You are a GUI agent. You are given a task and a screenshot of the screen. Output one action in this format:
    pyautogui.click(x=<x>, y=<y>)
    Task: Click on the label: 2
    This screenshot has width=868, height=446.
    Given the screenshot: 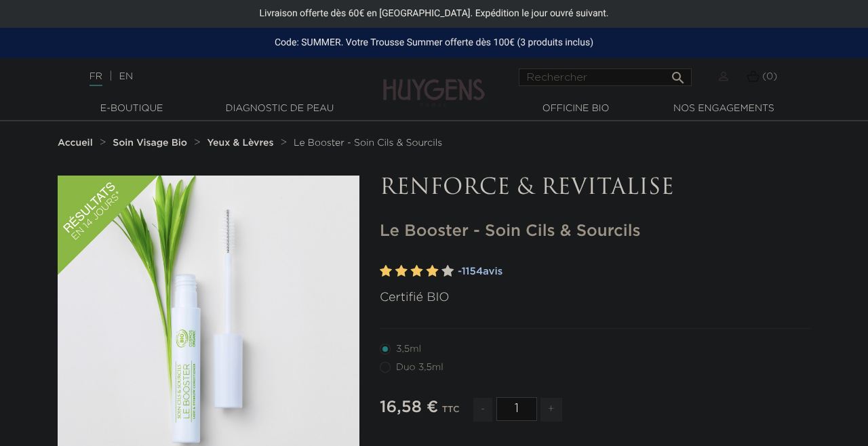 What is the action you would take?
    pyautogui.click(x=402, y=271)
    